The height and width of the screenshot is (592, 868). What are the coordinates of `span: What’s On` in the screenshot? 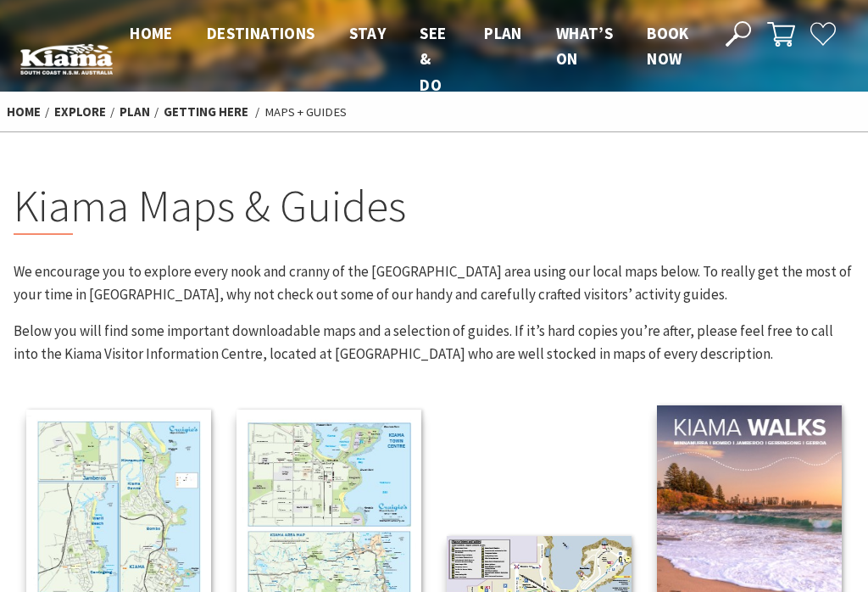 It's located at (584, 46).